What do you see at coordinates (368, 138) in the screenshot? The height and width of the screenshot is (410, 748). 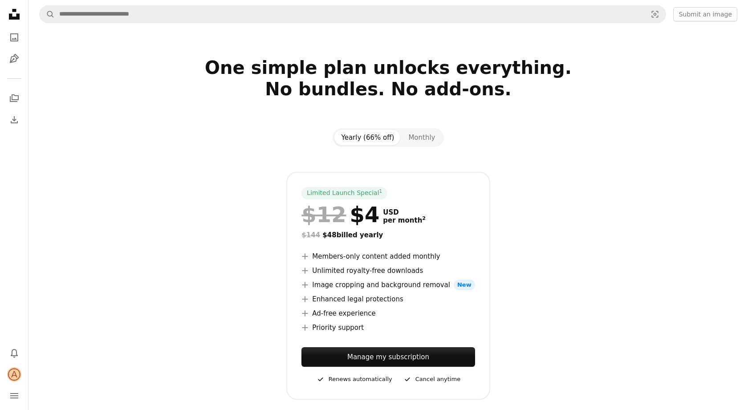 I see `button: Yearly (66% off)` at bounding box center [368, 138].